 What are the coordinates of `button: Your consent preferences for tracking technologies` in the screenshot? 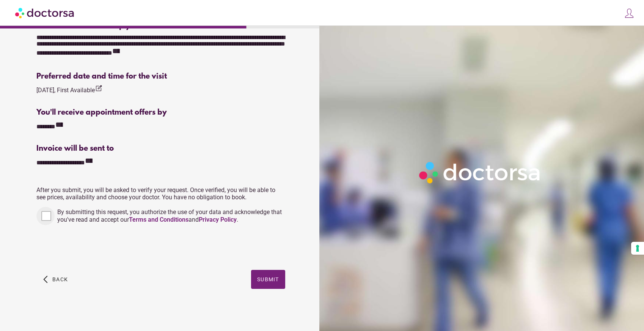 It's located at (638, 248).